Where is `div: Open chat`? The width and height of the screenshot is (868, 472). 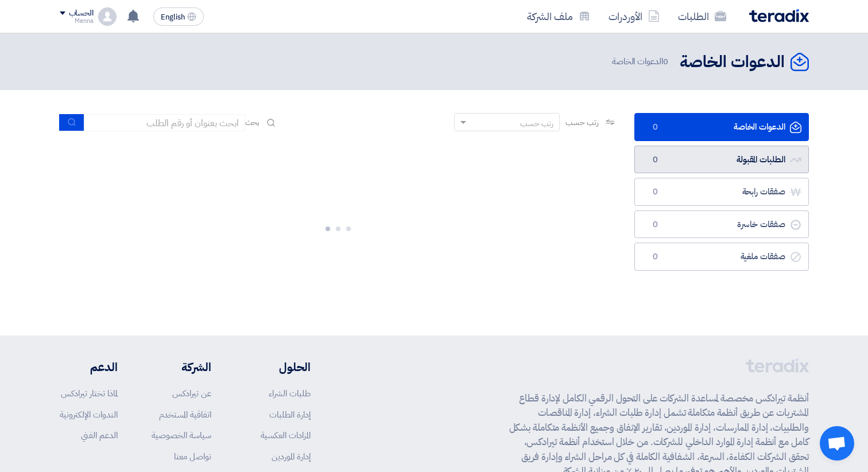 div: Open chat is located at coordinates (837, 444).